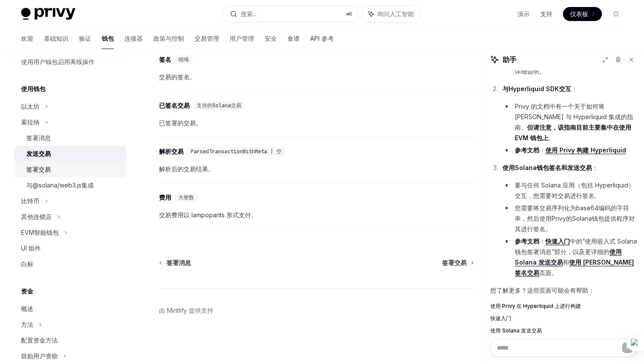 Image resolution: width=644 pixels, height=364 pixels. I want to click on font: 配置资金方法, so click(39, 340).